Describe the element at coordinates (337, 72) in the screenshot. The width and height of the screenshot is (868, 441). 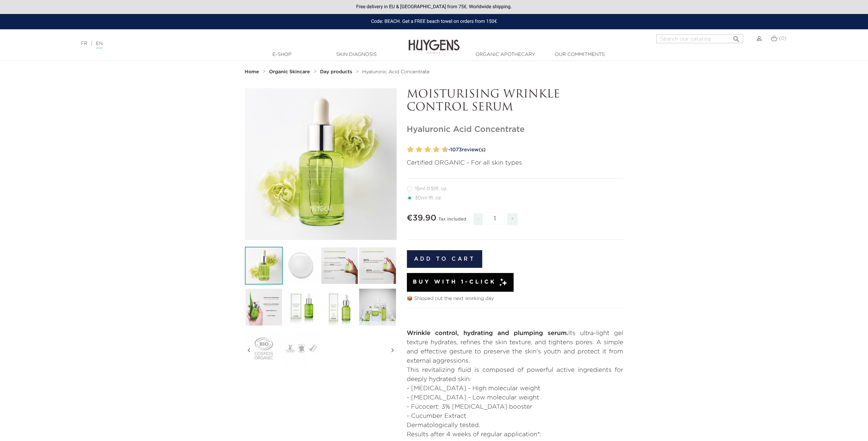
I see `a: Day products` at that location.